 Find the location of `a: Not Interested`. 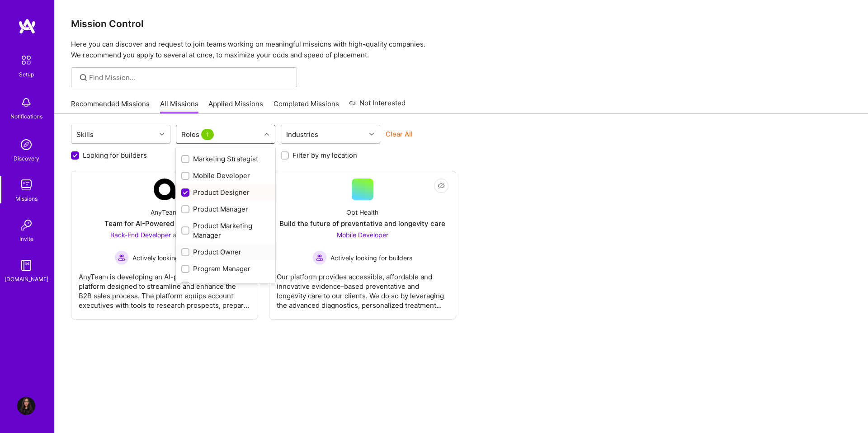

a: Not Interested is located at coordinates (377, 106).